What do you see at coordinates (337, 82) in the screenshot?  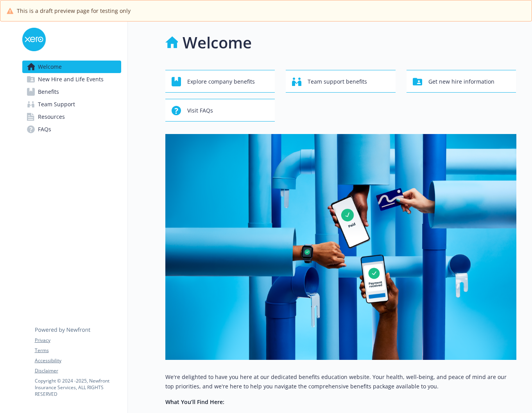 I see `span: Team support benefits` at bounding box center [337, 82].